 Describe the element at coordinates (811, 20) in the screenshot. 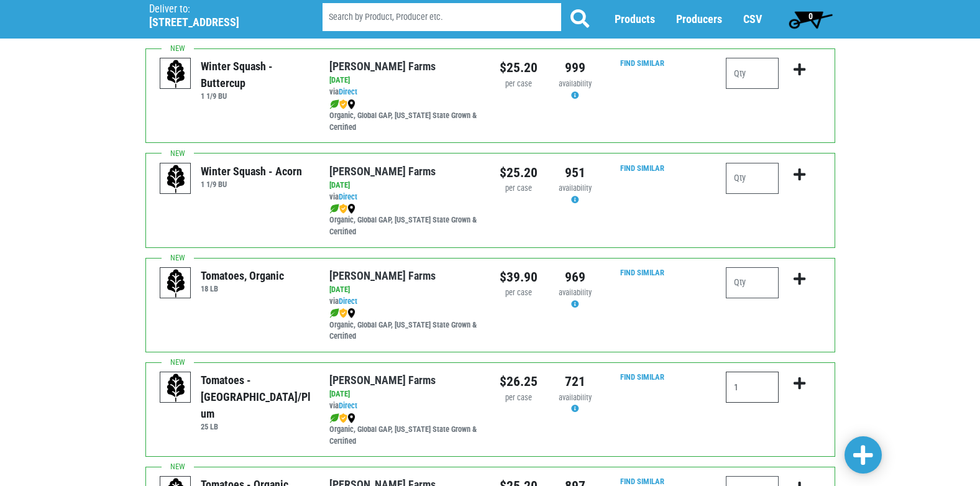

I see `a: 0` at that location.